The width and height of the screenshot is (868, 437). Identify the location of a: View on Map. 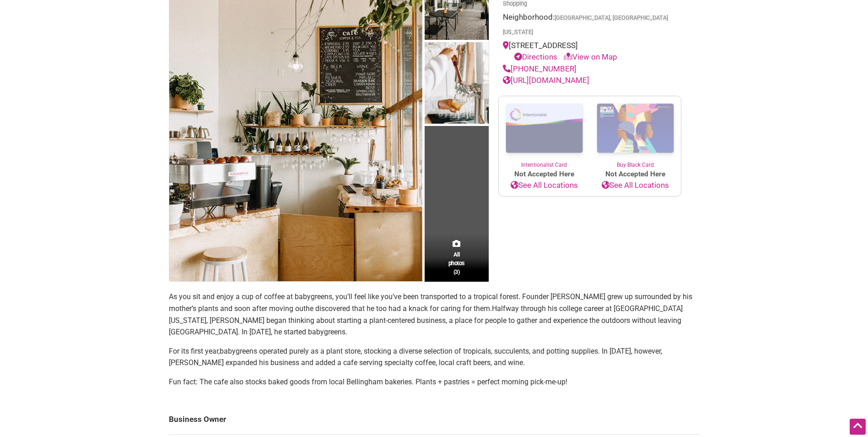
(591, 57).